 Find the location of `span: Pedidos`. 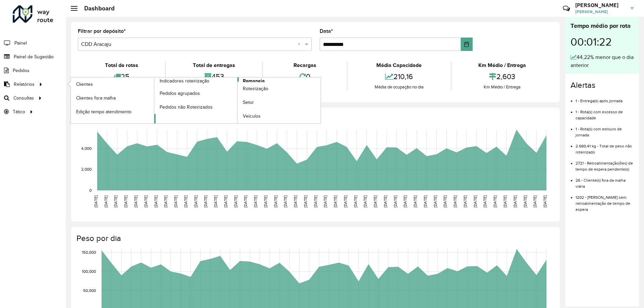

span: Pedidos is located at coordinates (21, 70).